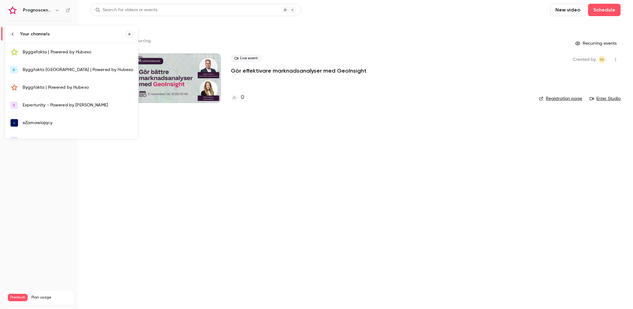  I want to click on span: H, so click(14, 141).